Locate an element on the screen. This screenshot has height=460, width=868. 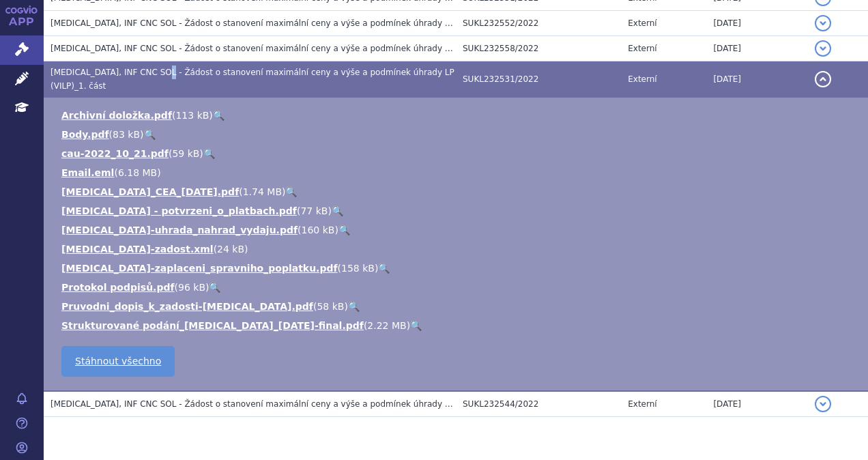
span: 2.22 MB is located at coordinates (386, 326).